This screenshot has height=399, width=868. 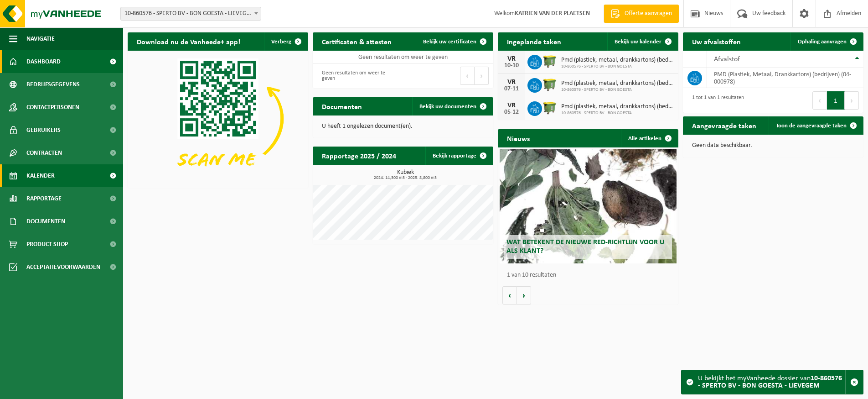 What do you see at coordinates (786, 78) in the screenshot?
I see `td: PMD (Plastiek, Metaal, Drankkartons) (bedrijven) (04-000978)` at bounding box center [786, 78].